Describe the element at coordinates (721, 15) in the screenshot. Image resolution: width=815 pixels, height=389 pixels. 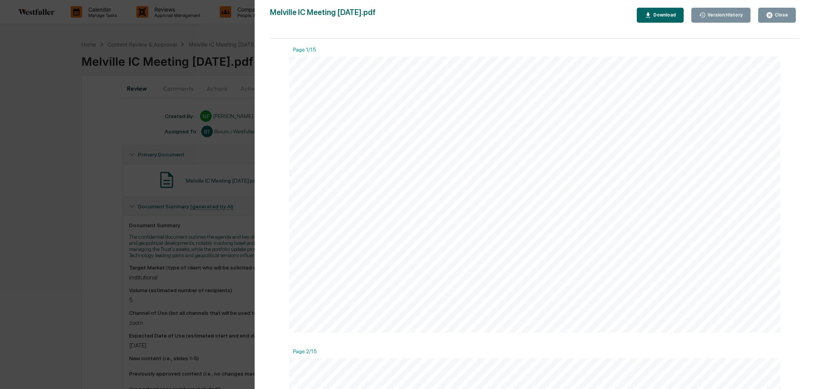
I see `button: Version History` at that location.